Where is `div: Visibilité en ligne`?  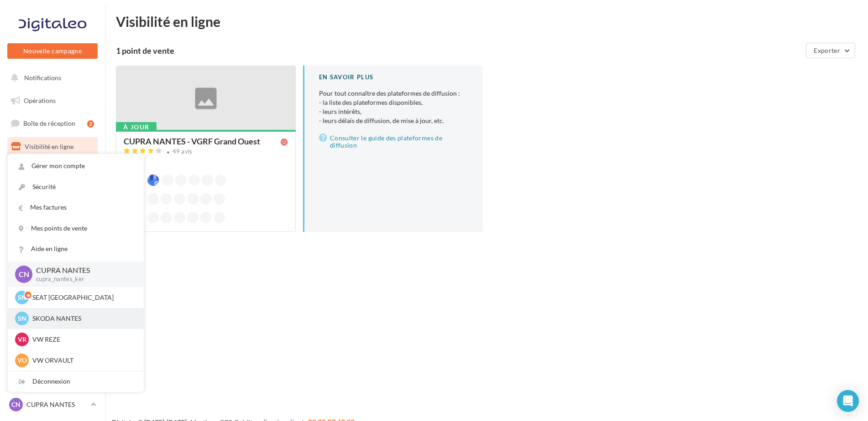
div: Visibilité en ligne is located at coordinates (487, 22).